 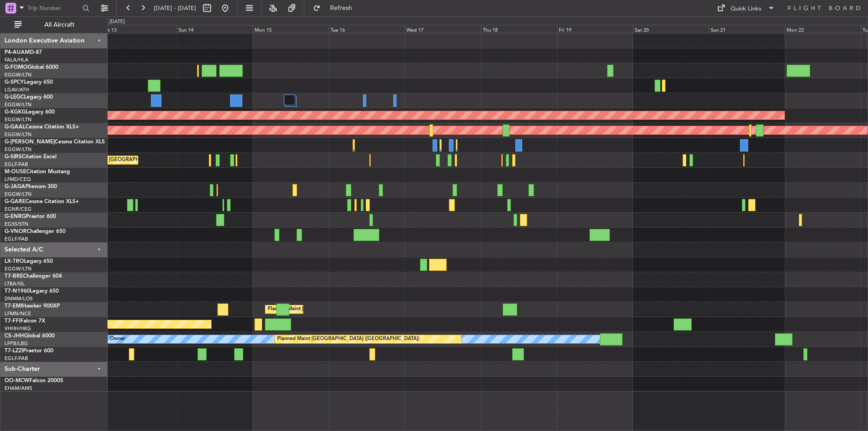 I want to click on a: T7-BREChallenger 604, so click(x=33, y=276).